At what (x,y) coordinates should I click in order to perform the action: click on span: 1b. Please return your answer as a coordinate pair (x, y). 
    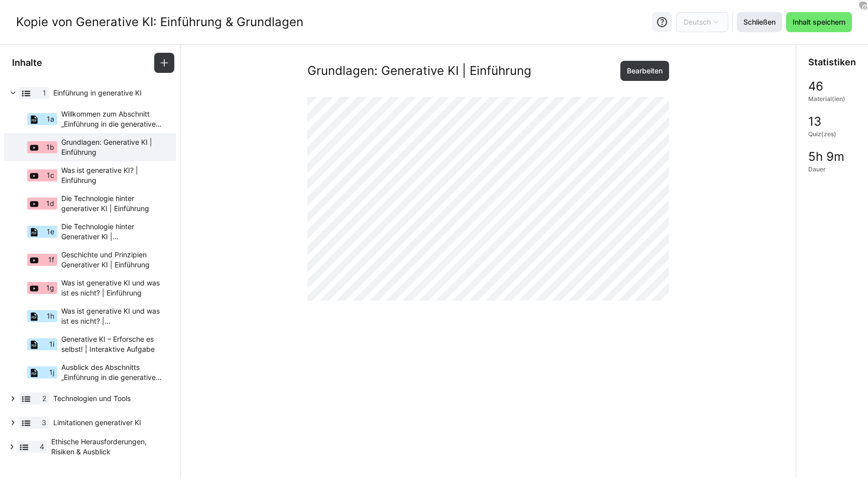
    Looking at the image, I should click on (50, 147).